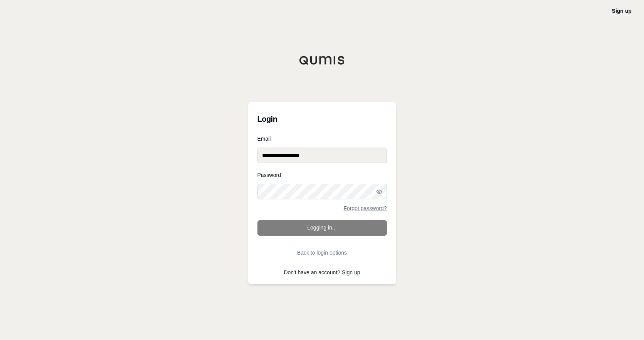  What do you see at coordinates (322, 272) in the screenshot?
I see `p: Don't have an account?` at bounding box center [322, 272].